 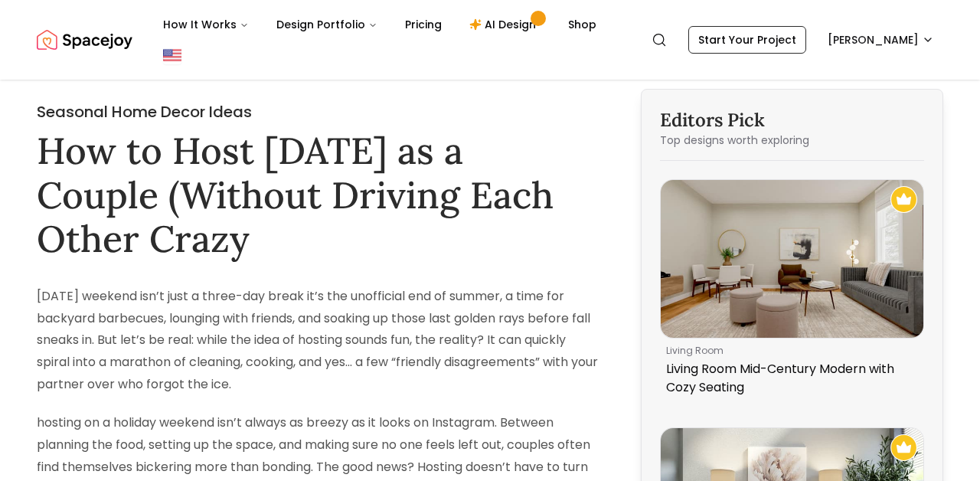 I want to click on img: Recommended Spacejoy Design - Living Room Mid-Century Modern with Cozy Seating, so click(x=903, y=199).